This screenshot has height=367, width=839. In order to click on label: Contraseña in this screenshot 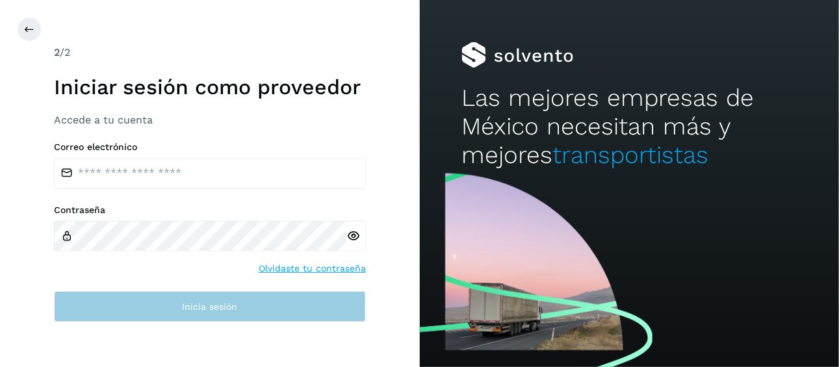, I will do `click(210, 210)`.